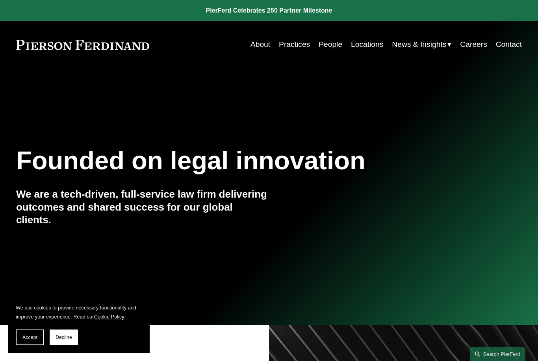  I want to click on a: People, so click(331, 45).